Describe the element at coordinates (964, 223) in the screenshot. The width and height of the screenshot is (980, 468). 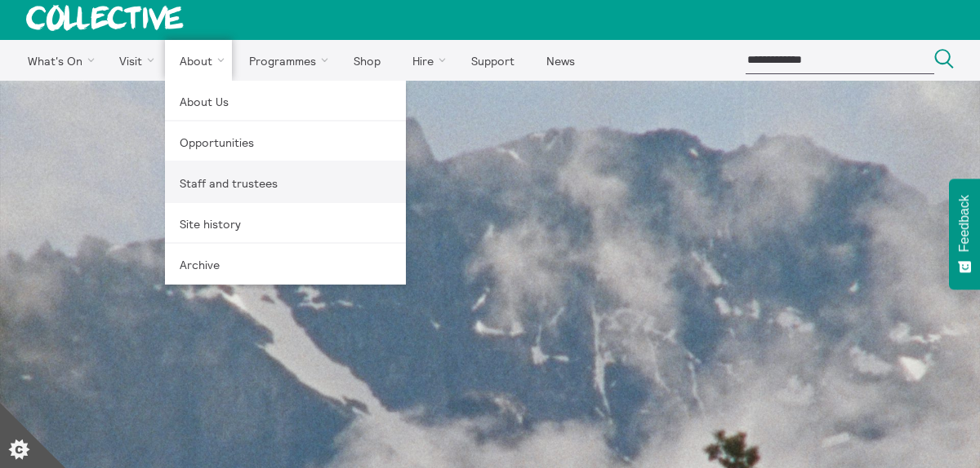
I see `span: Feedback` at that location.